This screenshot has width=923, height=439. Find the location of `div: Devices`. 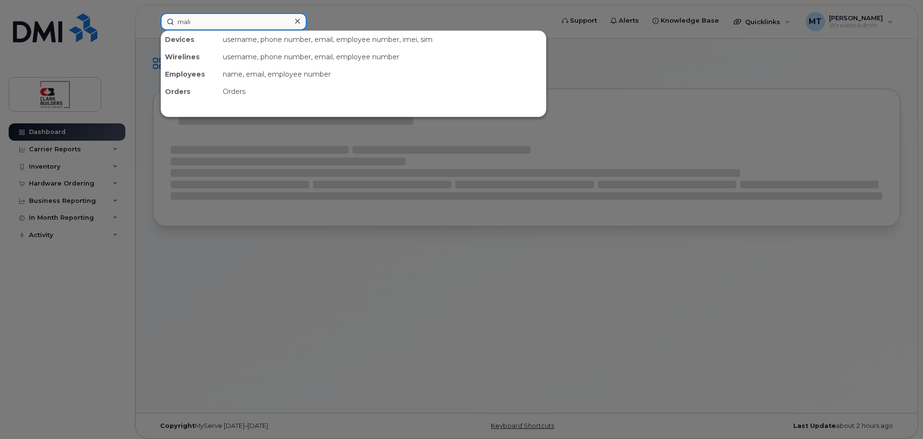

div: Devices is located at coordinates (190, 40).